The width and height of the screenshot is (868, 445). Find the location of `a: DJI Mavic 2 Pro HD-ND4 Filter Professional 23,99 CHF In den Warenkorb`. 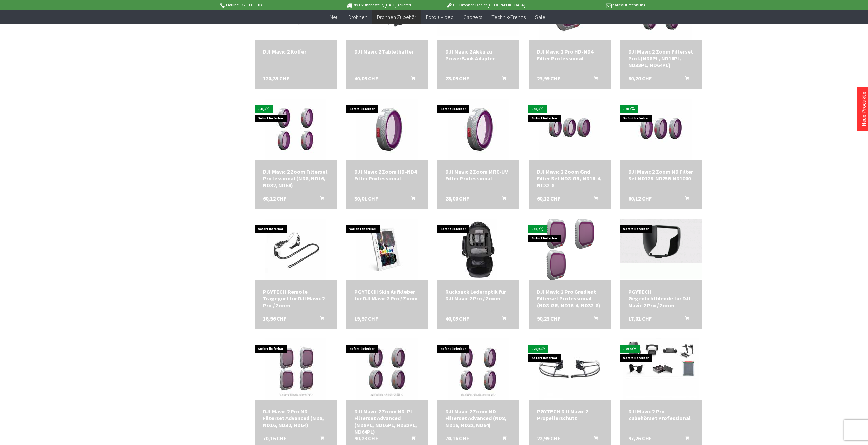

a: DJI Mavic 2 Pro HD-ND4 Filter Professional 23,99 CHF In den Warenkorb is located at coordinates (569, 55).